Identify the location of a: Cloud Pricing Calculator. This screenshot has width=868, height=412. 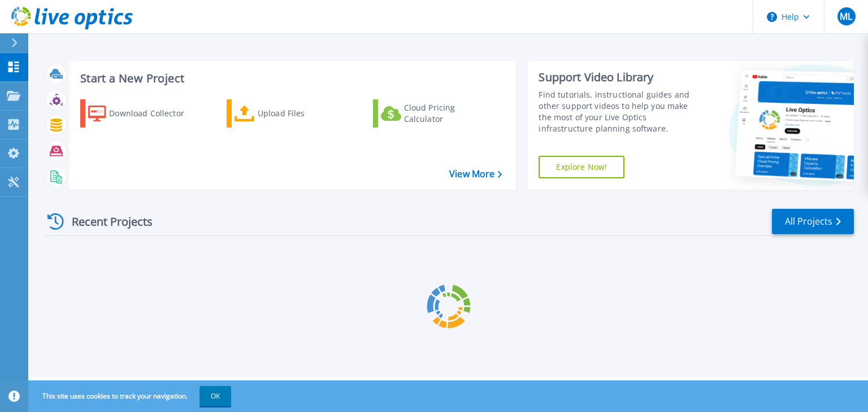
(435, 114).